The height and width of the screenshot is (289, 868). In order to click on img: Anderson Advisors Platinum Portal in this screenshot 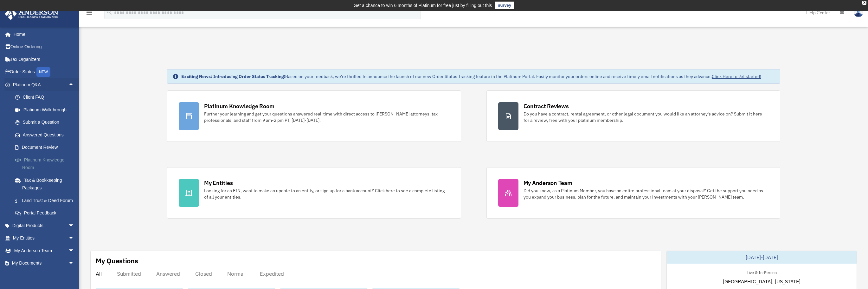, I will do `click(31, 14)`.